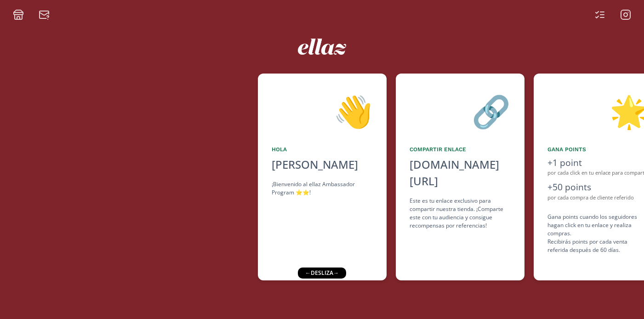  Describe the element at coordinates (322, 189) in the screenshot. I see `div: ¡Bienvenido al ellaz Ambassador Program ⭐️⭐️!` at that location.